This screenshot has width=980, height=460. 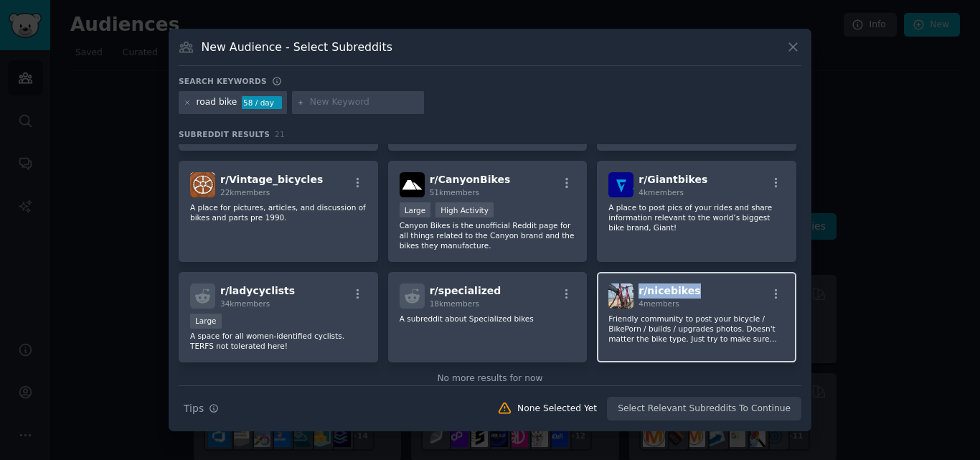 What do you see at coordinates (659, 304) in the screenshot?
I see `span: 4 members` at bounding box center [659, 304].